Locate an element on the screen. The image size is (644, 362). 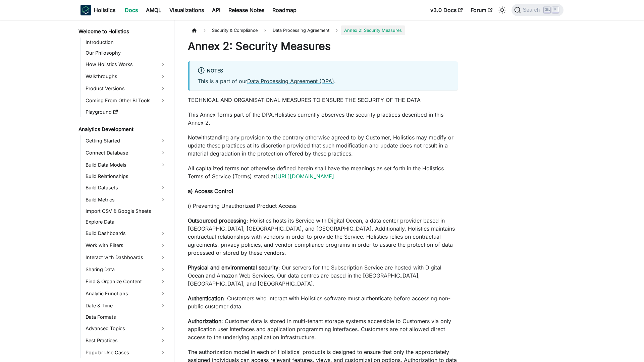
a: Getting Started is located at coordinates (126, 141).